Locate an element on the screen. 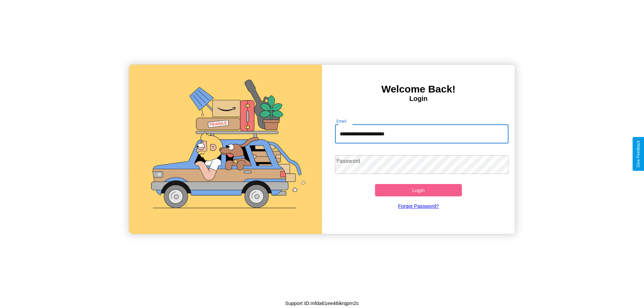  label: Email is located at coordinates (342, 121).